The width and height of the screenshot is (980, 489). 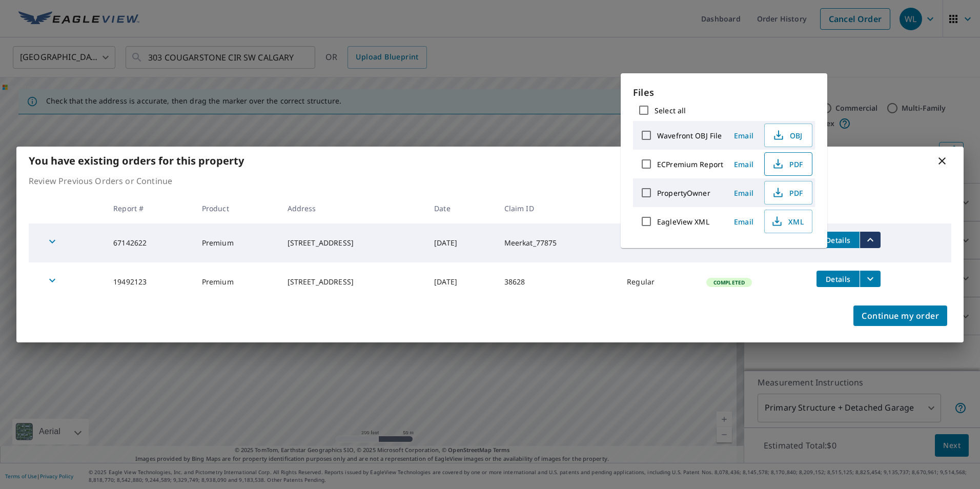 What do you see at coordinates (149, 208) in the screenshot?
I see `th: Report #` at bounding box center [149, 208].